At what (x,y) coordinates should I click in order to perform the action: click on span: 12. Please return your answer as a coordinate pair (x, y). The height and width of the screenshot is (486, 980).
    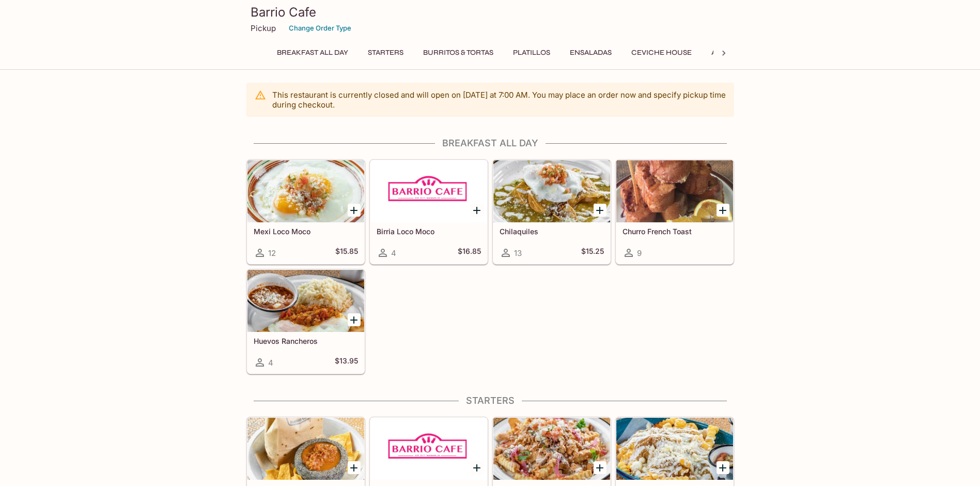
    Looking at the image, I should click on (271, 253).